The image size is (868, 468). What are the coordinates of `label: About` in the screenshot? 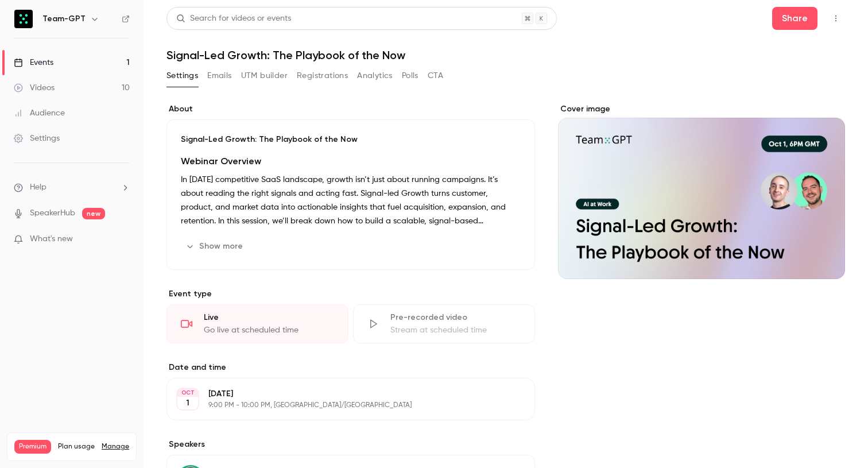 It's located at (351, 109).